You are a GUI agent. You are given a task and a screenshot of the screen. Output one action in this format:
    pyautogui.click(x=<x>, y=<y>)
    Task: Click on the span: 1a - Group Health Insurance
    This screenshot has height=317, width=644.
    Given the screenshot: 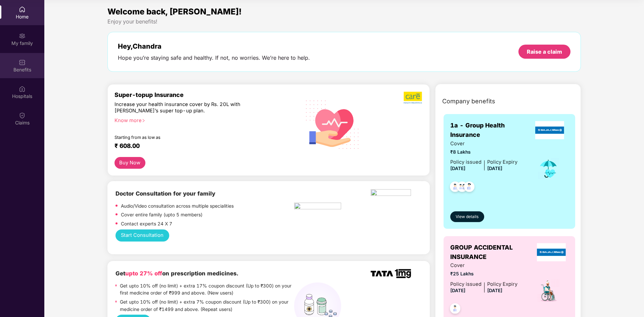 What is the action you would take?
    pyautogui.click(x=490, y=130)
    